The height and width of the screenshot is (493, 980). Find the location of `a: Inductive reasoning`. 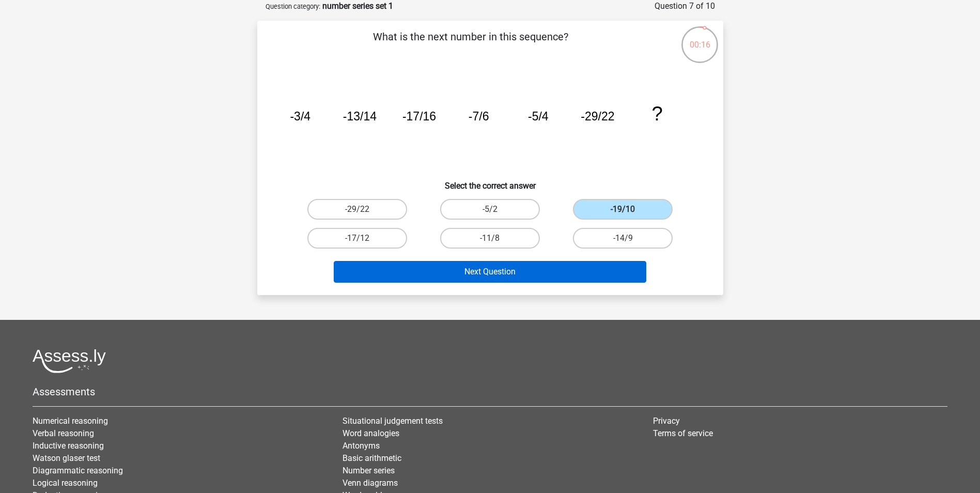

a: Inductive reasoning is located at coordinates (69, 445).